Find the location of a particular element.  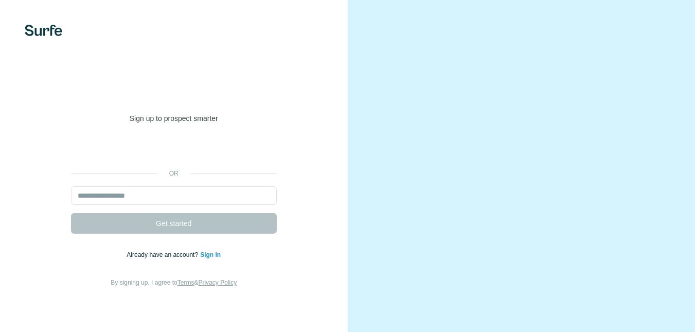

p: or is located at coordinates (174, 173).